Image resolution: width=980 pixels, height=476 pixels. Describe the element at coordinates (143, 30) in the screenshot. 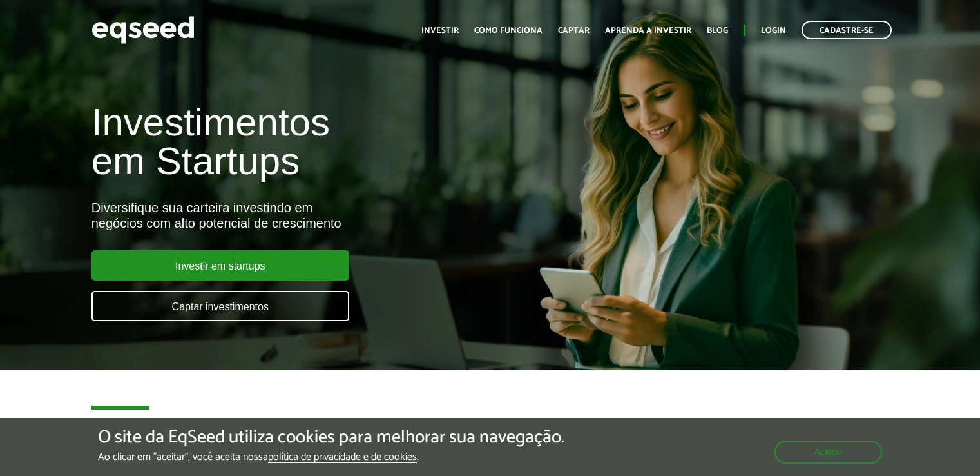

I see `img: EqSeed` at that location.